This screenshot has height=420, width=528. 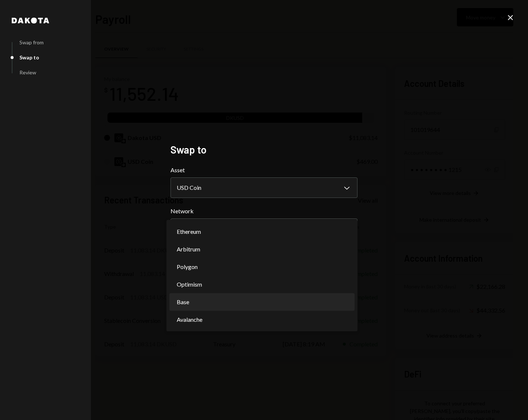 I want to click on div: Swap to, so click(x=29, y=57).